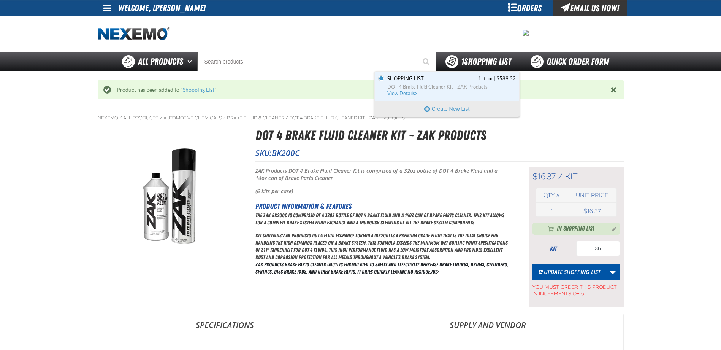 The width and height of the screenshot is (721, 350). Describe the element at coordinates (598, 248) in the screenshot. I see `input: Product Quantity` at that location.